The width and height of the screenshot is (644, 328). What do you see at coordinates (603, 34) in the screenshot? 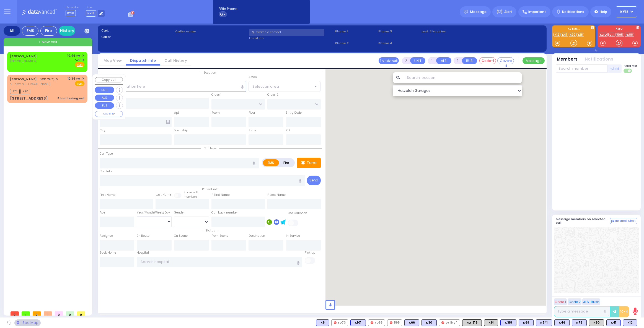
I see `a: KJFD` at bounding box center [603, 34].